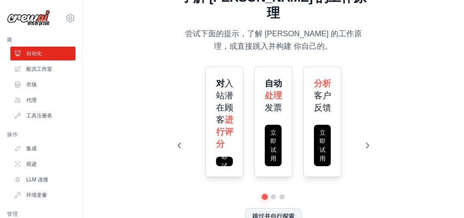 The image size is (464, 218). Describe the element at coordinates (37, 179) in the screenshot. I see `font: LLM 连接` at that location.